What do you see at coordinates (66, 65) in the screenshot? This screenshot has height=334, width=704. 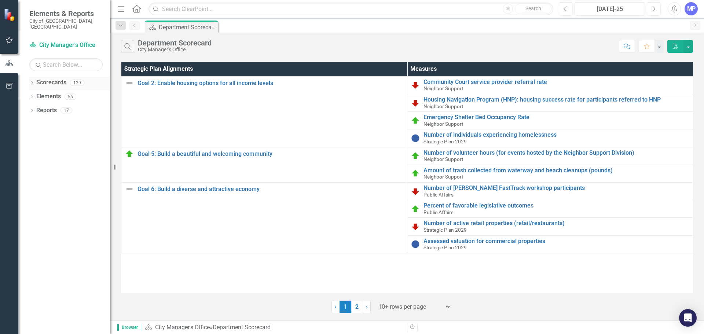 I see `input: Search Below...` at bounding box center [66, 65].